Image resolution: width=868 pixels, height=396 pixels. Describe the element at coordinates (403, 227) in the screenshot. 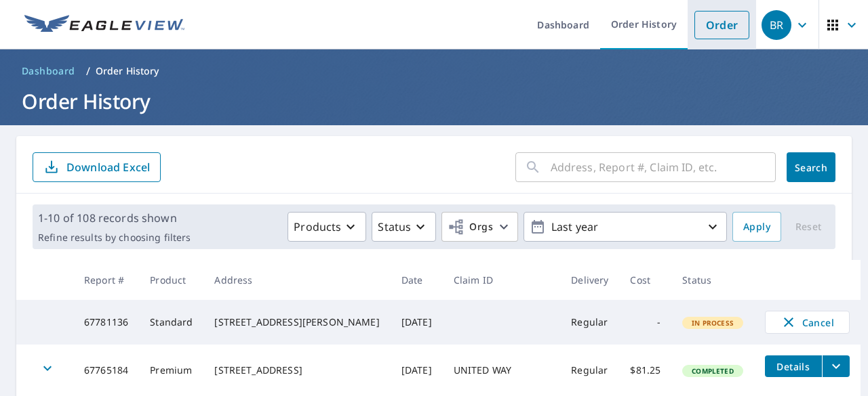

I see `button: Status` at that location.